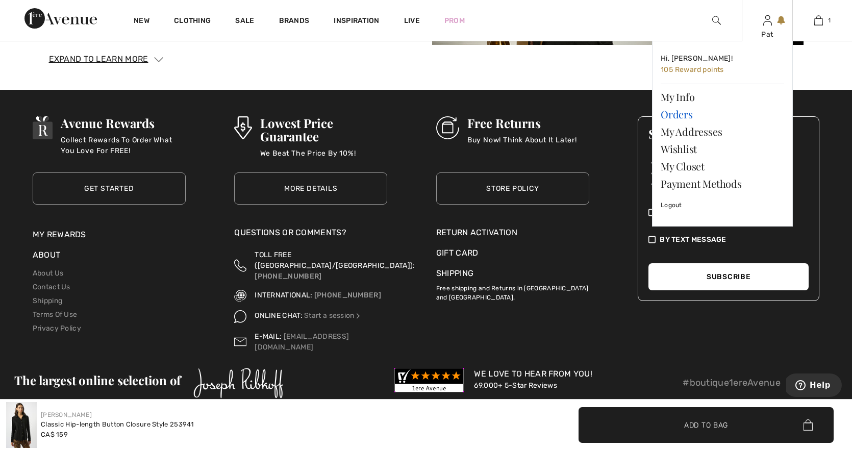  Describe the element at coordinates (829, 20) in the screenshot. I see `span: 1` at that location.